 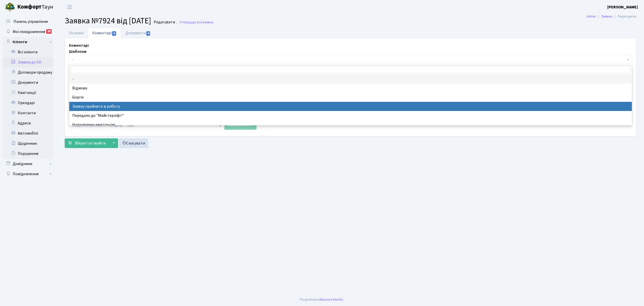 What do you see at coordinates (351, 107) in the screenshot?
I see `li: Заявку прийнято в роботу` at bounding box center [351, 107].